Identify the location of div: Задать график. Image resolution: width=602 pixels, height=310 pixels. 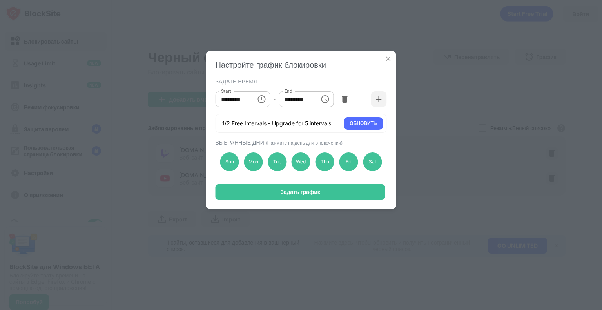
(300, 192).